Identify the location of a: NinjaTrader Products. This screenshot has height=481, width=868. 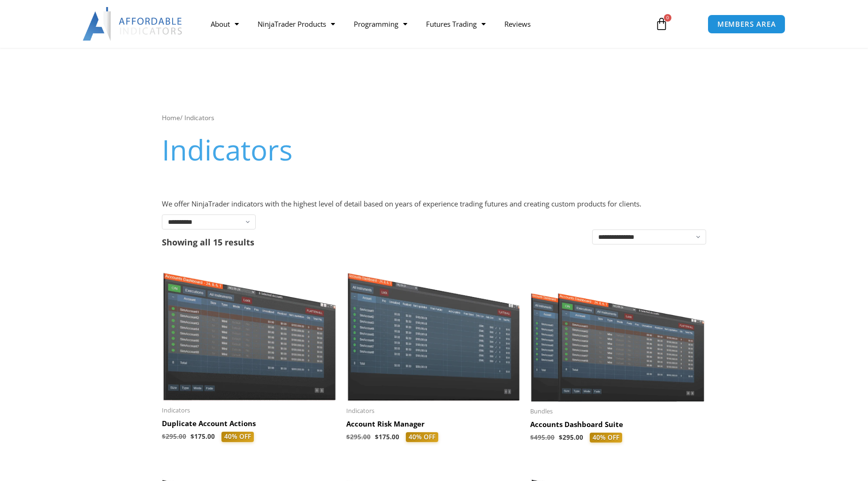
(296, 24).